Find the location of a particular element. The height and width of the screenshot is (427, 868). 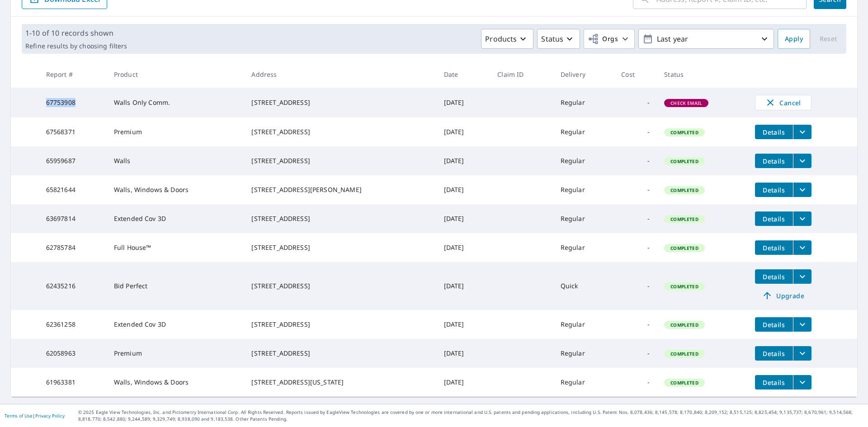

p: Status is located at coordinates (552, 39).